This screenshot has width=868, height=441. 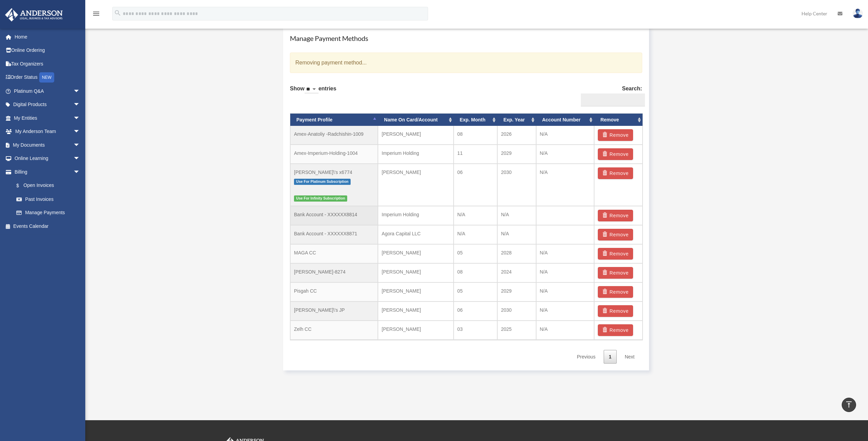 I want to click on a: Tax Organizers, so click(x=48, y=64).